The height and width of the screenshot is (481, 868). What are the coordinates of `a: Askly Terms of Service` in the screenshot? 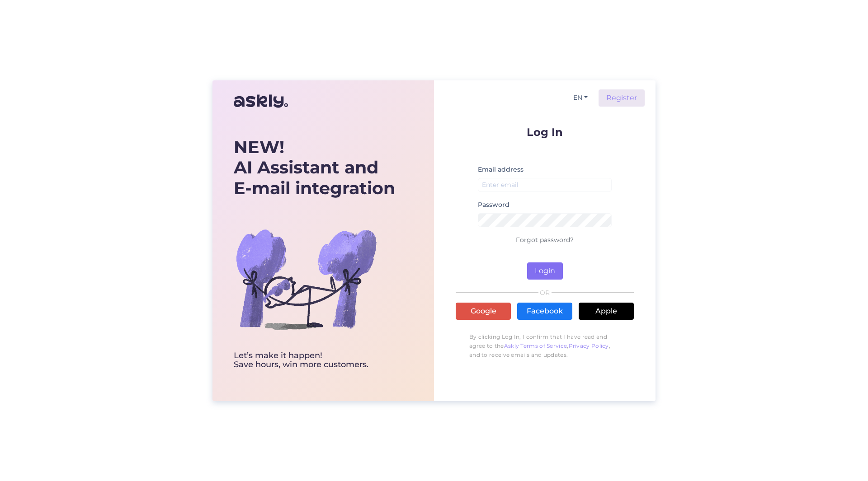 It's located at (536, 345).